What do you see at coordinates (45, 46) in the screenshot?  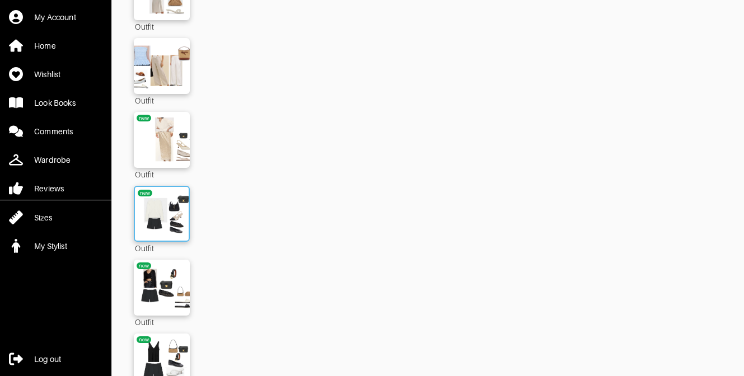 I see `div: Home` at bounding box center [45, 46].